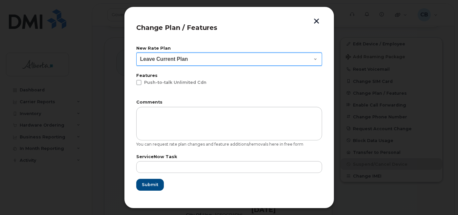  What do you see at coordinates (229, 144) in the screenshot?
I see `div: You can request rate plan changes and feature additions/removals here in free form` at bounding box center [229, 144].